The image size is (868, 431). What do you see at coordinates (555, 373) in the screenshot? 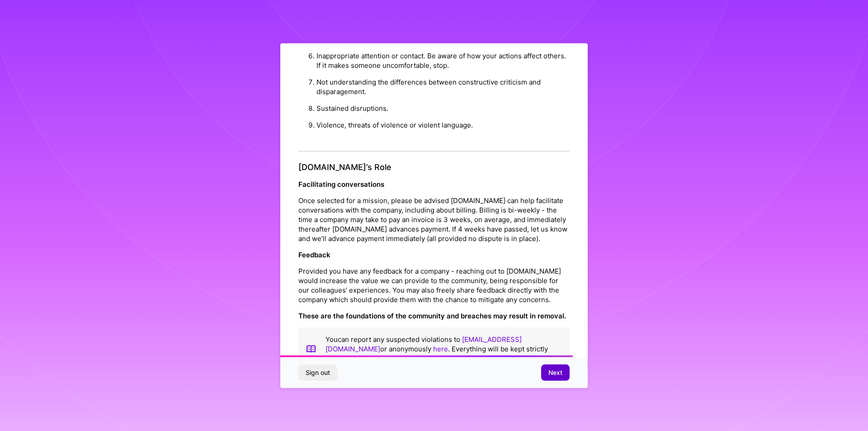
I see `span: Next` at bounding box center [555, 373].